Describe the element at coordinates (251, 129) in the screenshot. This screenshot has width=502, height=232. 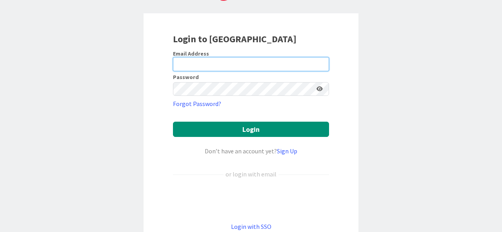
I see `button: Login` at that location.